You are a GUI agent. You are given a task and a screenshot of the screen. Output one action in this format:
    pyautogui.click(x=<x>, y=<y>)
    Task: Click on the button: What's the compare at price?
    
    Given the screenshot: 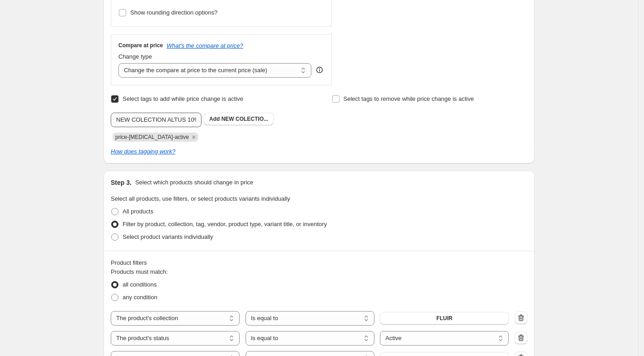 What is the action you would take?
    pyautogui.click(x=205, y=46)
    